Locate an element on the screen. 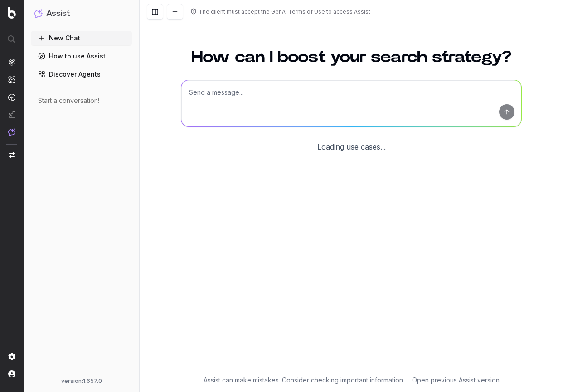 The width and height of the screenshot is (563, 392). img: Setting is located at coordinates (12, 357).